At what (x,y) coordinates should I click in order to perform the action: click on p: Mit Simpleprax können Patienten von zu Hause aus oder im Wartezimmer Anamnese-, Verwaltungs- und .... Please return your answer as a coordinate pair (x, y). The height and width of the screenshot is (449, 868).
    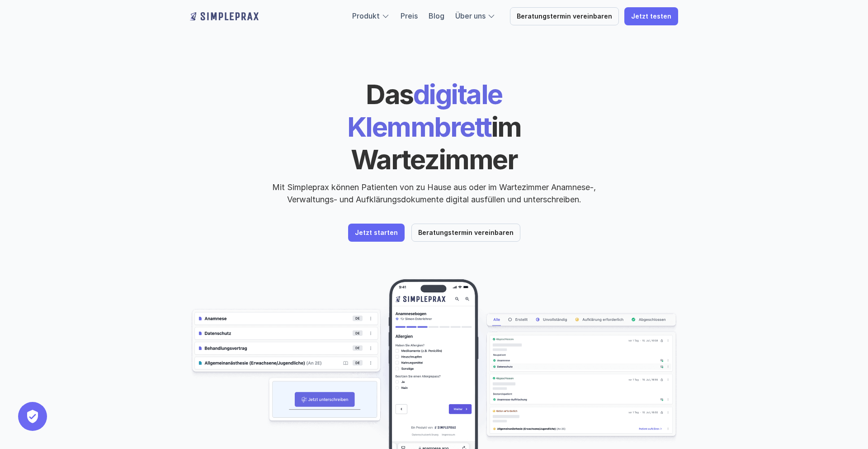
    Looking at the image, I should click on (434, 193).